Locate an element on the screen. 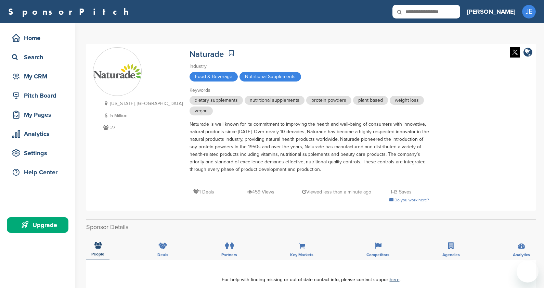 Image resolution: width=544 pixels, height=288 pixels. a: here is located at coordinates (394, 279).